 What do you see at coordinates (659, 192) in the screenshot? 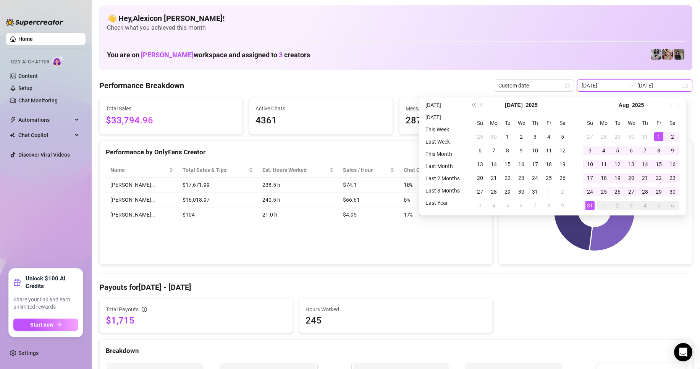
I see `td: 2025-08-29` at bounding box center [659, 192].